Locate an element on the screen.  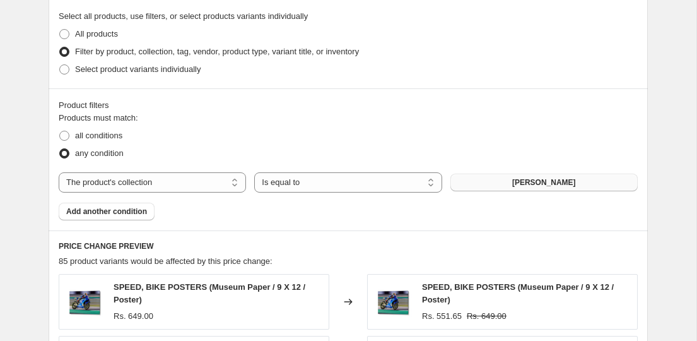
span: Select all products, use filters, or select products variants individually is located at coordinates (183, 16).